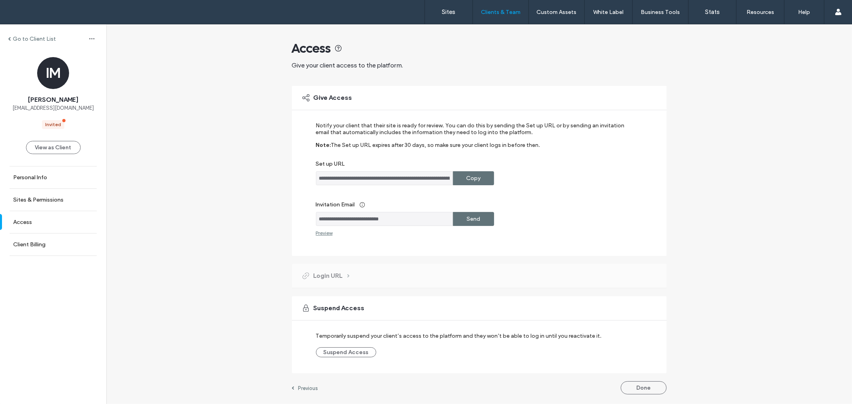 The image size is (852, 404). Describe the element at coordinates (473, 178) in the screenshot. I see `label: Copy` at that location.